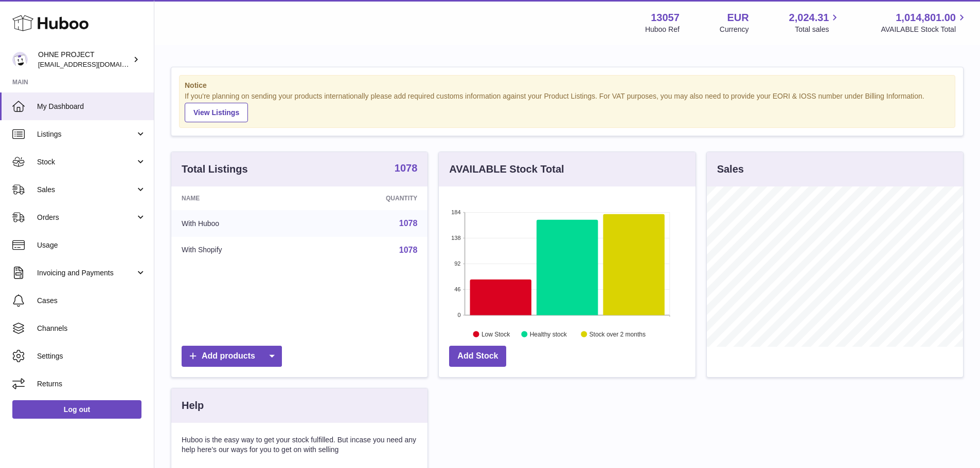 The width and height of the screenshot is (980, 468). Describe the element at coordinates (92, 301) in the screenshot. I see `span: Cases` at that location.